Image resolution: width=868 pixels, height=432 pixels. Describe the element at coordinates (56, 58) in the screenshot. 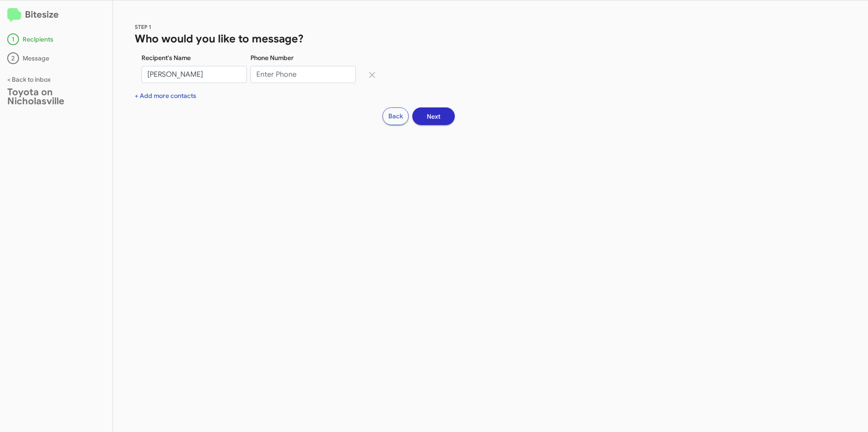

I see `div: Message` at that location.